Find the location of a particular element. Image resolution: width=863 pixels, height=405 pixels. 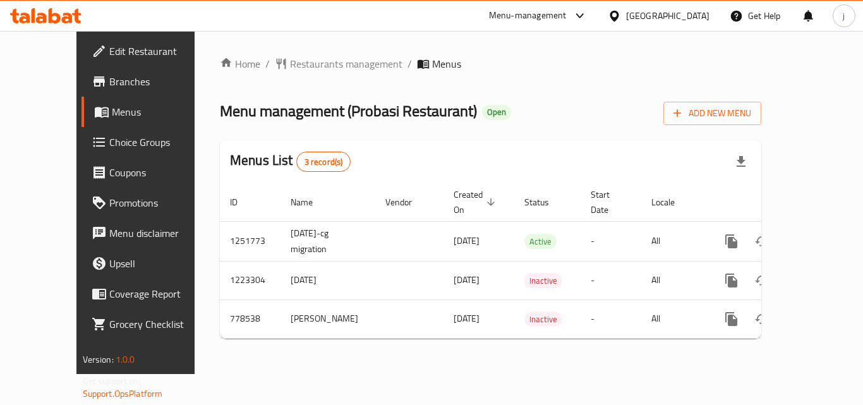

span: Choice Groups is located at coordinates (160, 142).